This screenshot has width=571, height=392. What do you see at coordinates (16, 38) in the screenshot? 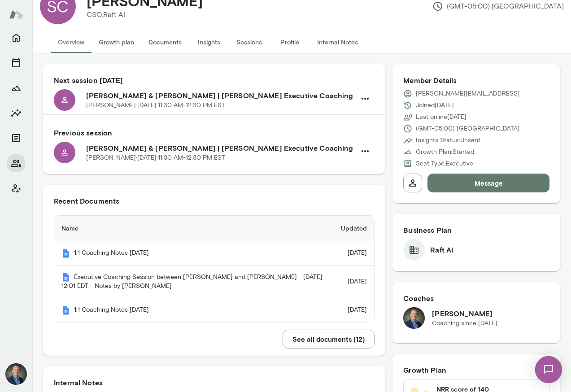
I see `button: Home` at bounding box center [16, 38].